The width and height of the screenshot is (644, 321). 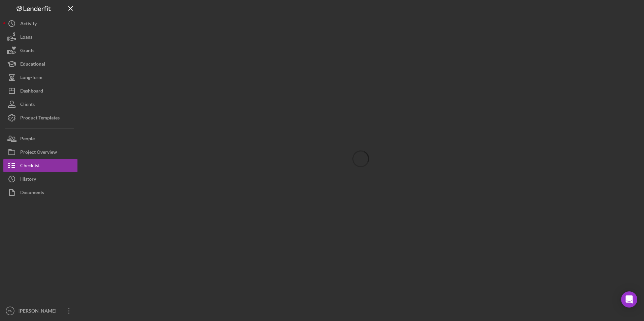 What do you see at coordinates (41, 166) in the screenshot?
I see `a: Checklist` at bounding box center [41, 166].